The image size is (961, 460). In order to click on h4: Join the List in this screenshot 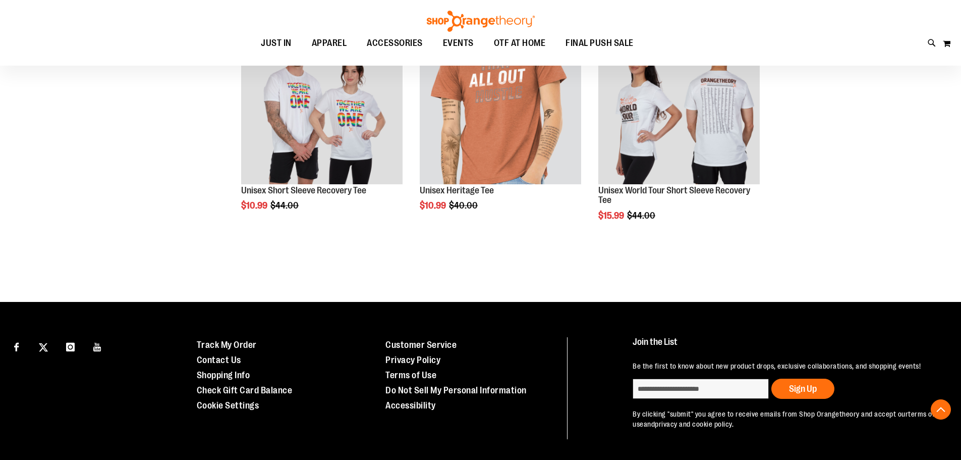, I will do `click(785, 346)`.